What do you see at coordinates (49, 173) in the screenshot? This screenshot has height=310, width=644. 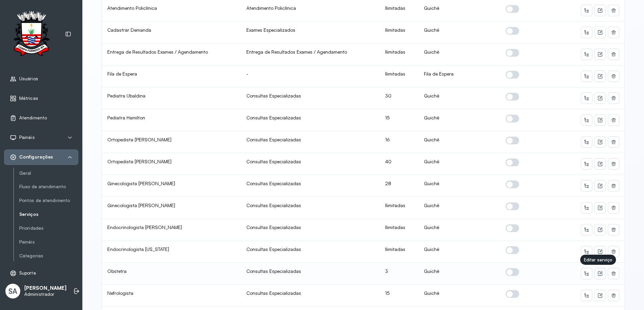 I see `a: Geral` at bounding box center [49, 173].